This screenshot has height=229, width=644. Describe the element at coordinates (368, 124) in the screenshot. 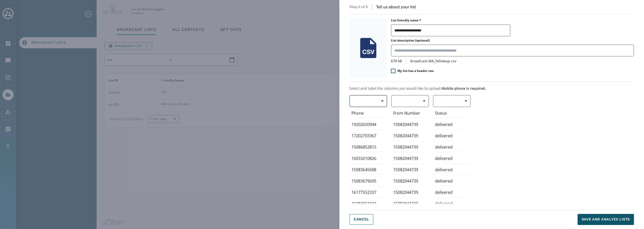

I see `div: 19202650944` at that location.